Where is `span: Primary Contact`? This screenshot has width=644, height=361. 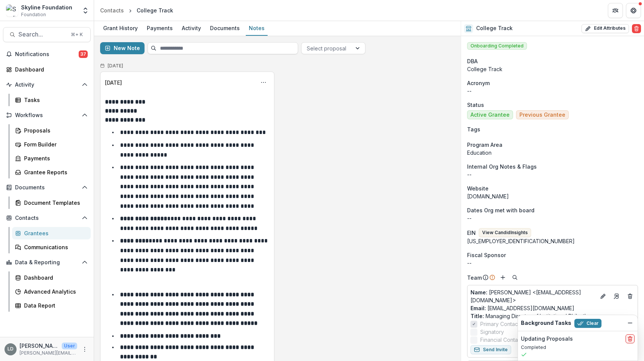
span: Primary Contact is located at coordinates (500, 324).